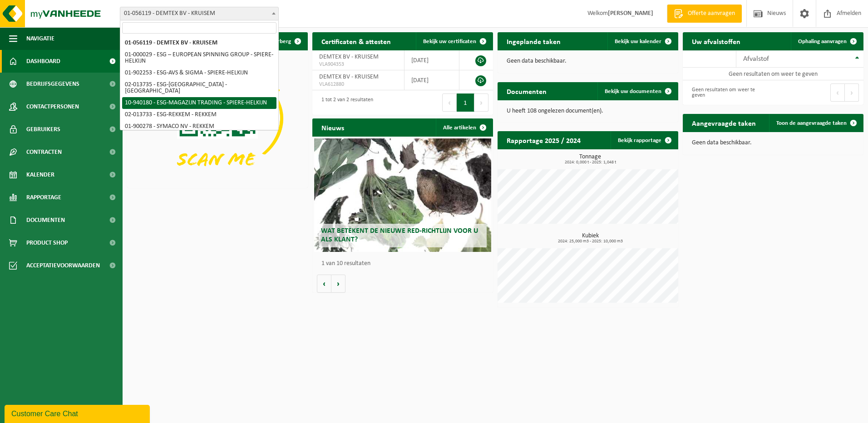 The width and height of the screenshot is (868, 423). Describe the element at coordinates (400, 235) in the screenshot. I see `span: Wat betekent de nieuwe RED-richtlijn voor u als klant?` at that location.